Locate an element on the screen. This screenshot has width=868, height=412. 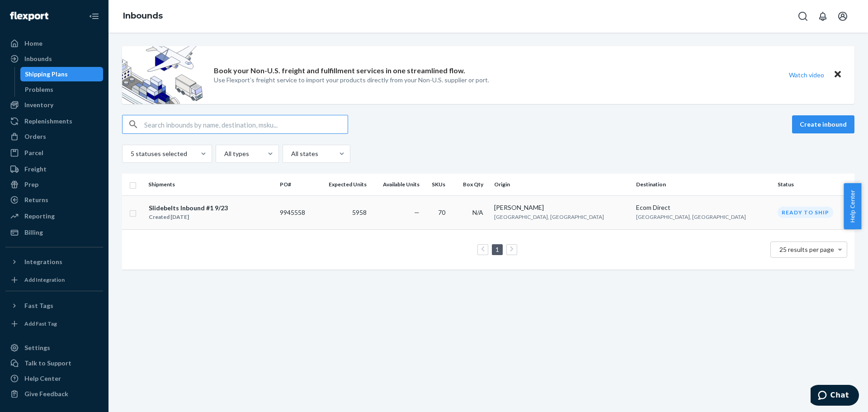
th: Destination is located at coordinates (704, 184).